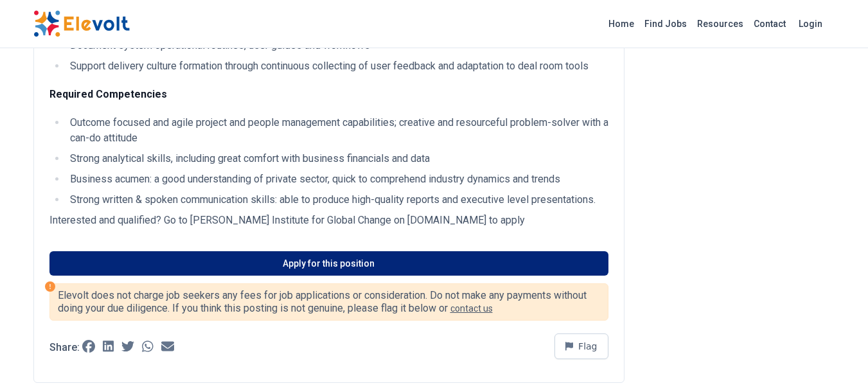 This screenshot has width=868, height=390. Describe the element at coordinates (337, 130) in the screenshot. I see `li: Outcome focused and agile project and people management capabilities; creative and resourceful pr...` at that location.